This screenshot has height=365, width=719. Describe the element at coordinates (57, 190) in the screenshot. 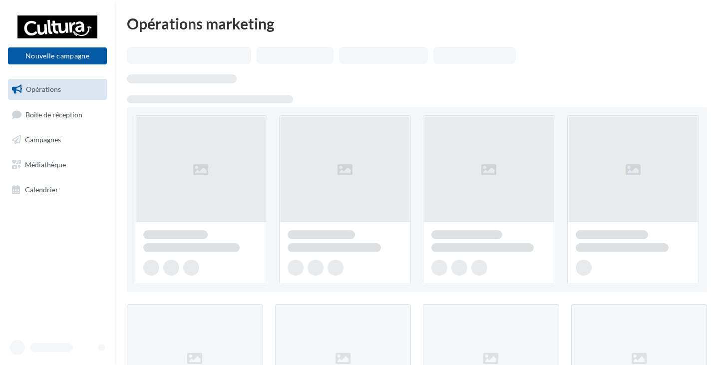

I see `a: Calendrier` at that location.